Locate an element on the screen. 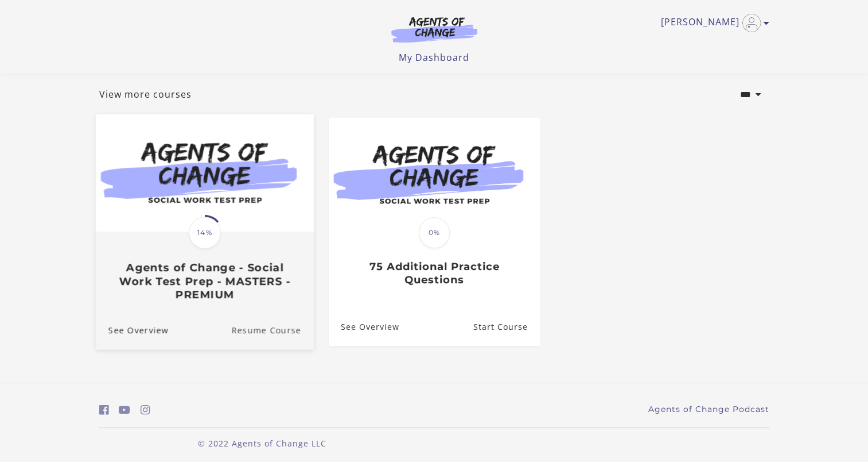 The image size is (868, 462). p: © 2022 Agents of Change LLC is located at coordinates (262, 442).